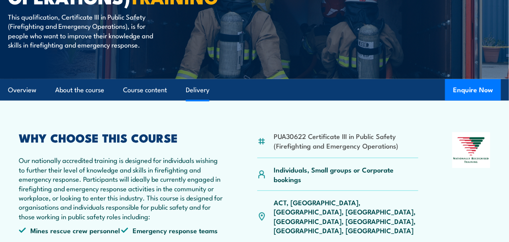 This screenshot has width=509, height=242. What do you see at coordinates (70, 230) in the screenshot?
I see `li: Mines rescue crew personnel` at bounding box center [70, 230].